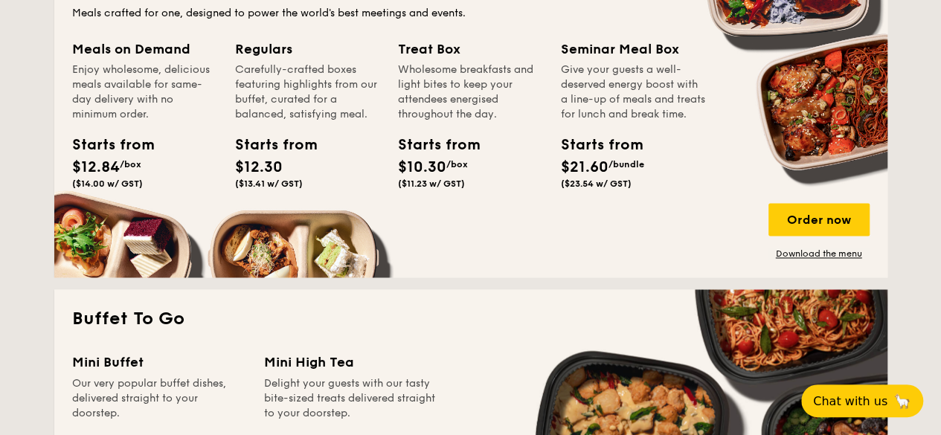 The width and height of the screenshot is (941, 435). Describe the element at coordinates (471, 319) in the screenshot. I see `h2: Buffet To Go` at that location.